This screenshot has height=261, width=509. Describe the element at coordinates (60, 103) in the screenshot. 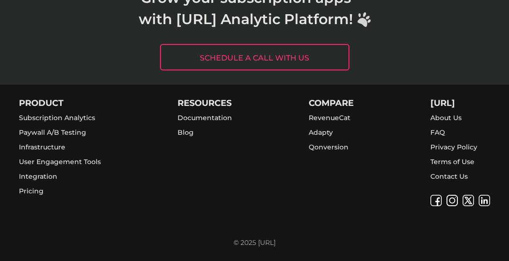

I see `div: PRODUCT` at that location.